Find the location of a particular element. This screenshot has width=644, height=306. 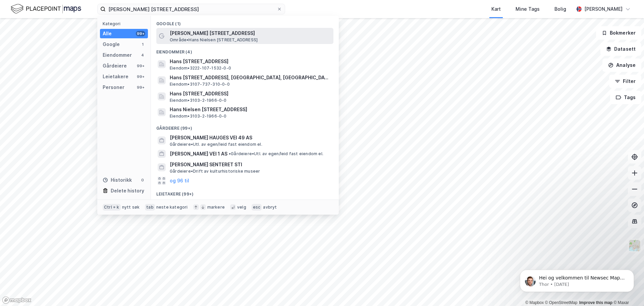

button: Analyse is located at coordinates (622, 65).